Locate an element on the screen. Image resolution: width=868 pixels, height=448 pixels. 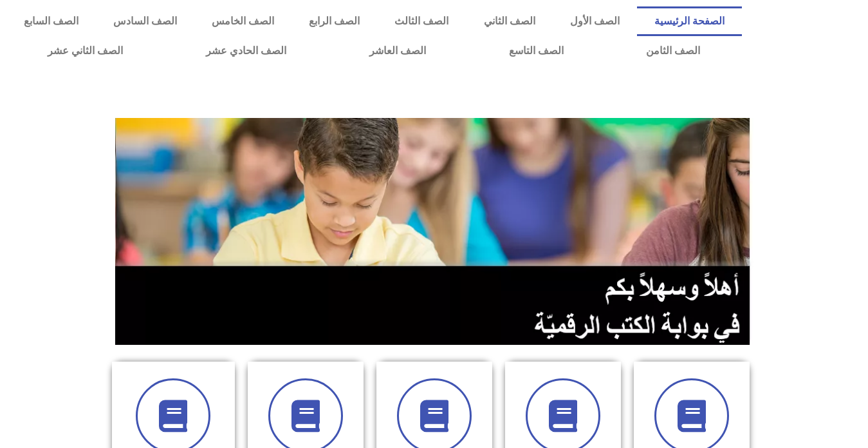
a: الصفحة الرئيسية is located at coordinates (689, 21).